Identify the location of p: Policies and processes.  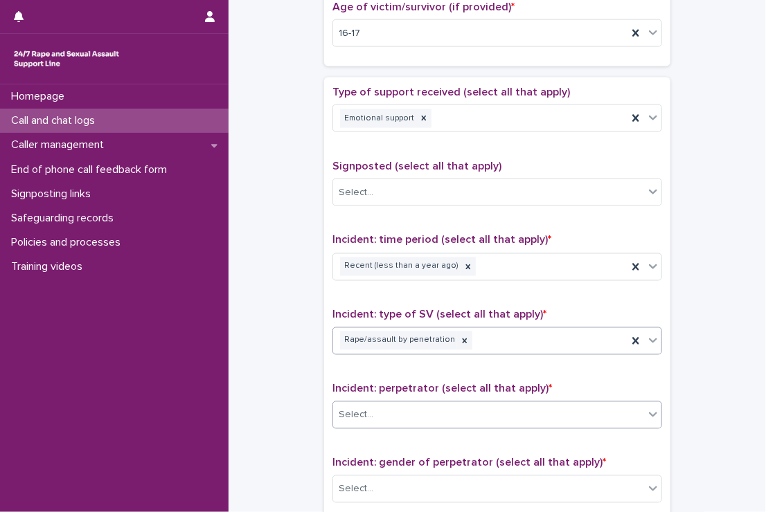
(69, 242).